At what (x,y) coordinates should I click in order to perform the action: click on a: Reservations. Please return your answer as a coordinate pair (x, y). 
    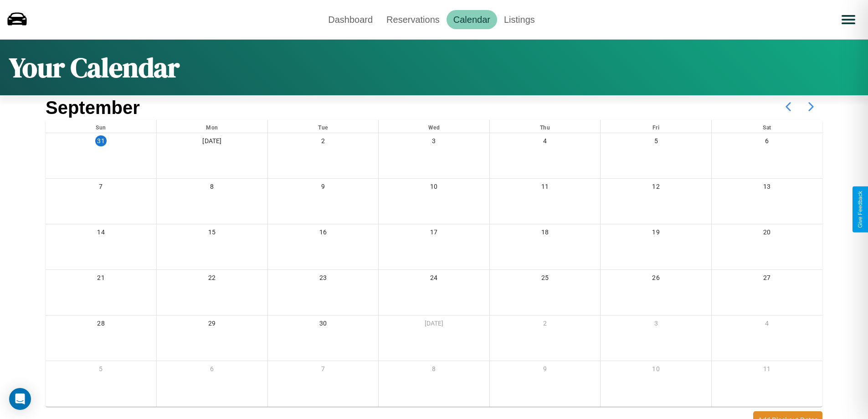
    Looking at the image, I should click on (412, 19).